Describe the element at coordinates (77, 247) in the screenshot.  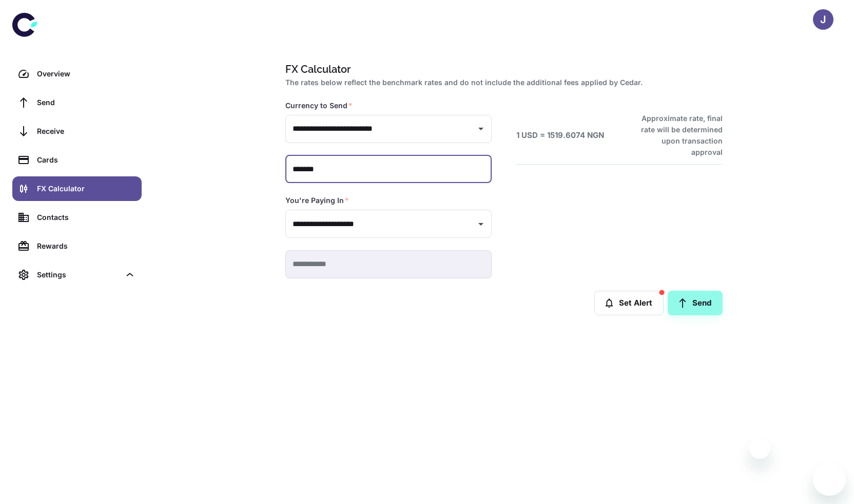
I see `a: Rewards` at that location.